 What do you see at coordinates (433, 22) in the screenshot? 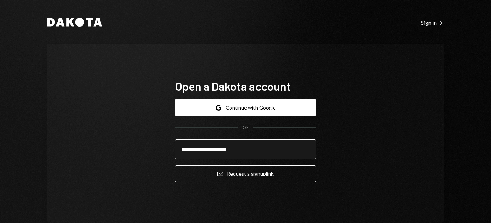
I see `a: Sign in` at bounding box center [433, 22].